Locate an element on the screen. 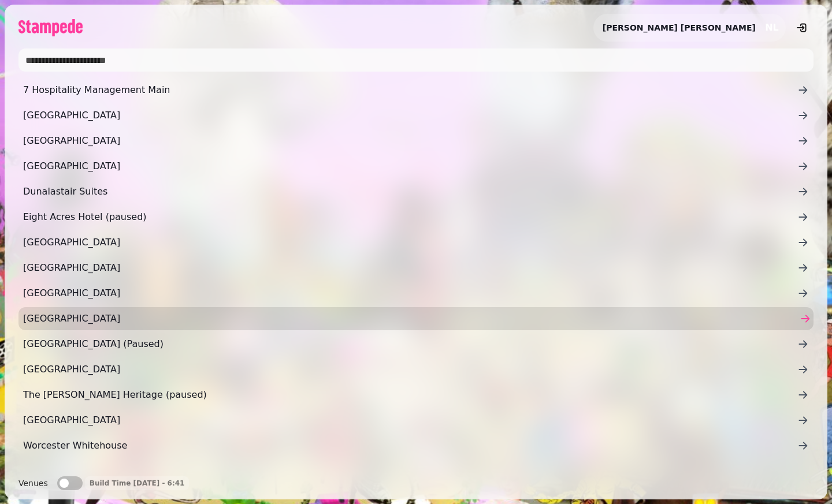  span: Worcester Whitehouse is located at coordinates (410, 446).